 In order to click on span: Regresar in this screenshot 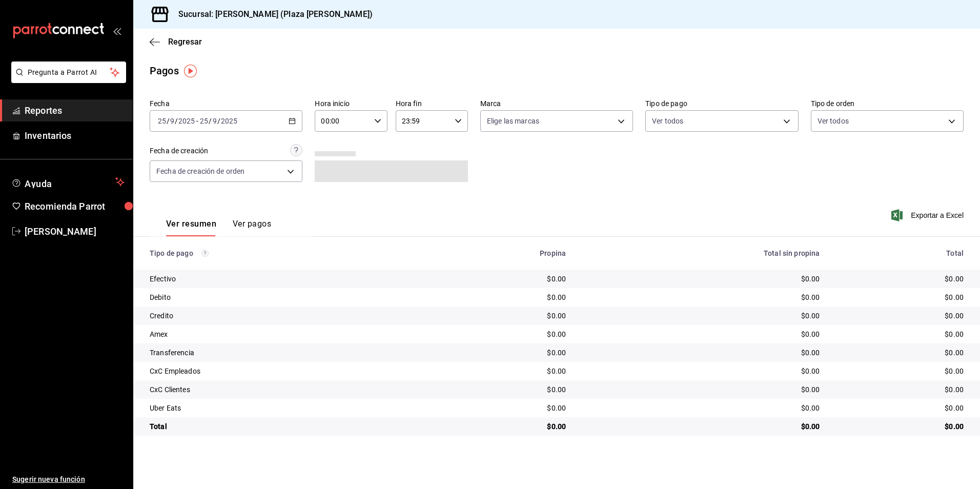, I will do `click(185, 42)`.